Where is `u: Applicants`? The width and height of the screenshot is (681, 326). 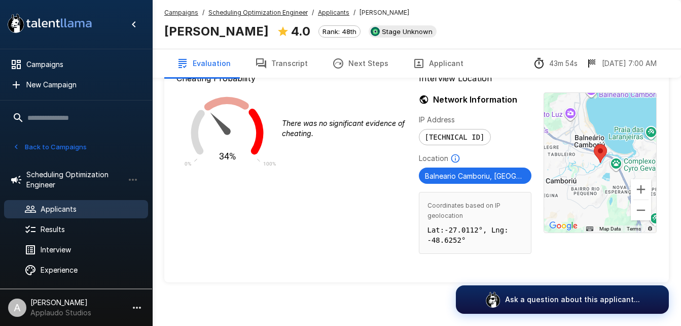 u: Applicants is located at coordinates (334, 12).